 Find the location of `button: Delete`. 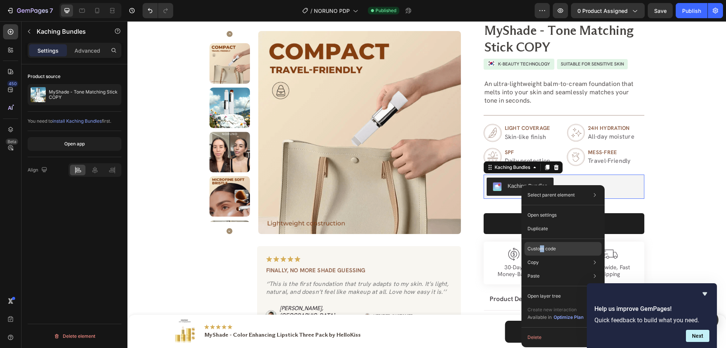

button: Delete is located at coordinates (563, 337).